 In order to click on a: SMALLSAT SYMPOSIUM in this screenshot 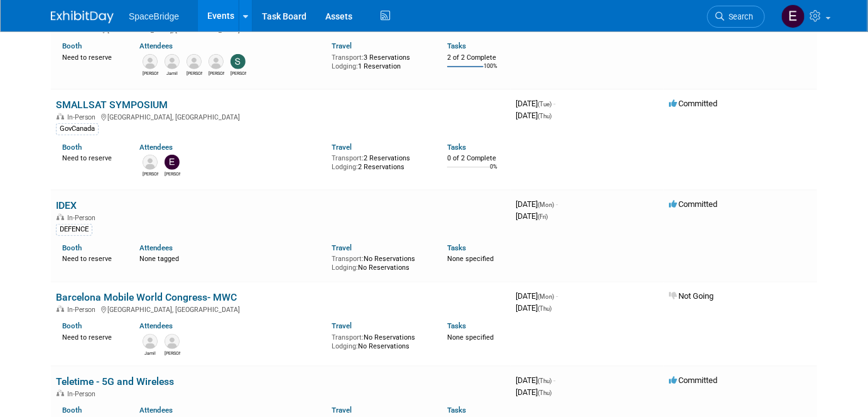, I will do `click(112, 104)`.